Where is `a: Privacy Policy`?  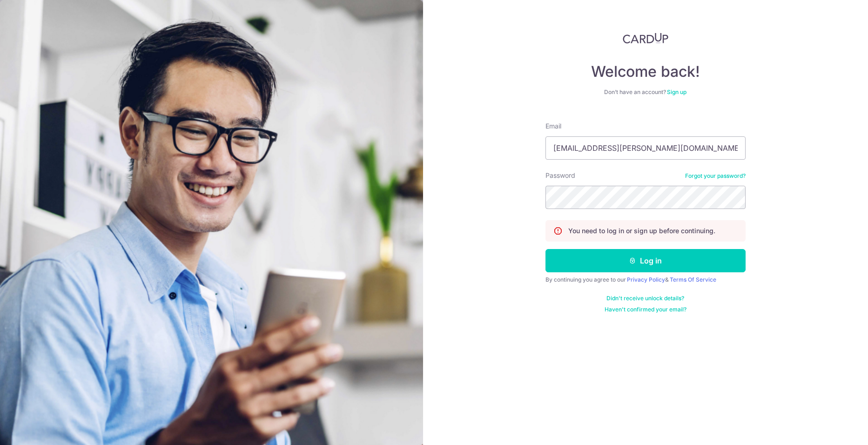
a: Privacy Policy is located at coordinates (646, 279).